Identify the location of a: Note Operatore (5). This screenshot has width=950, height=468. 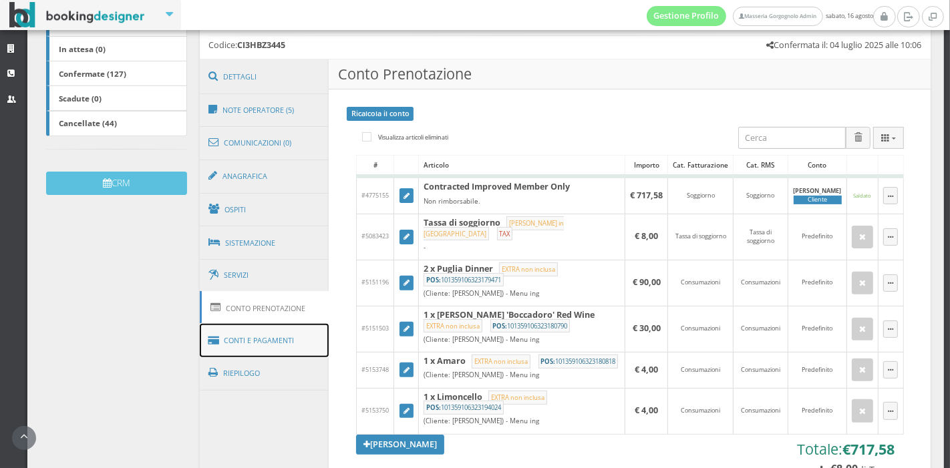
(264, 110).